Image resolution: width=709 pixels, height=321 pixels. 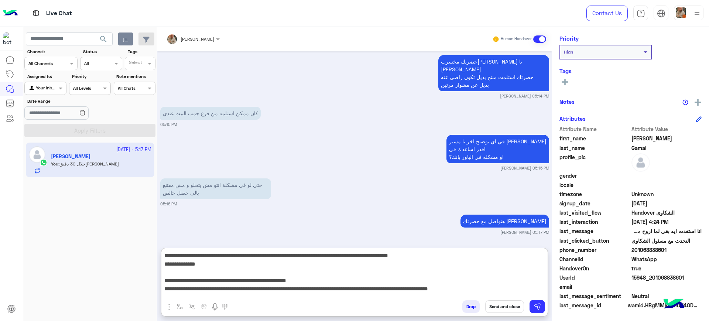 I want to click on img: make a call, so click(x=225, y=307).